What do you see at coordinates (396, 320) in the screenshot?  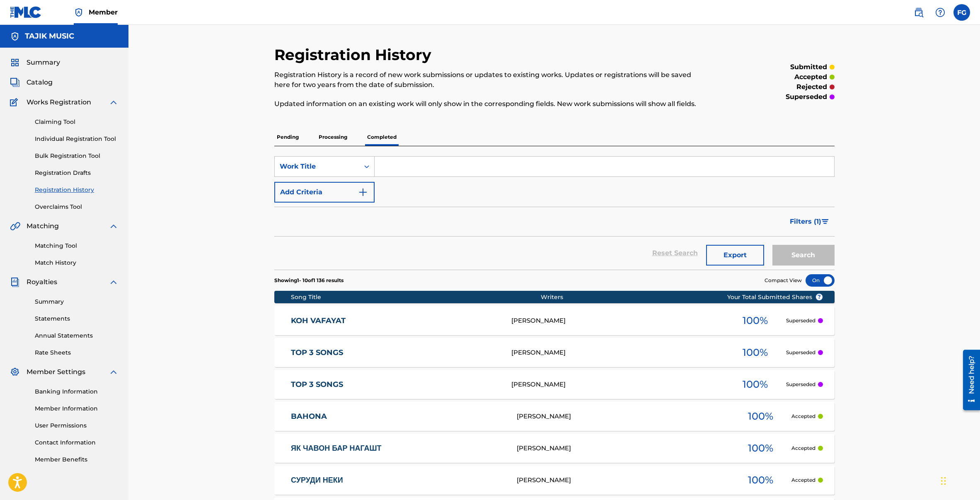 I see `a: KOH VAFAYAT` at bounding box center [396, 320].